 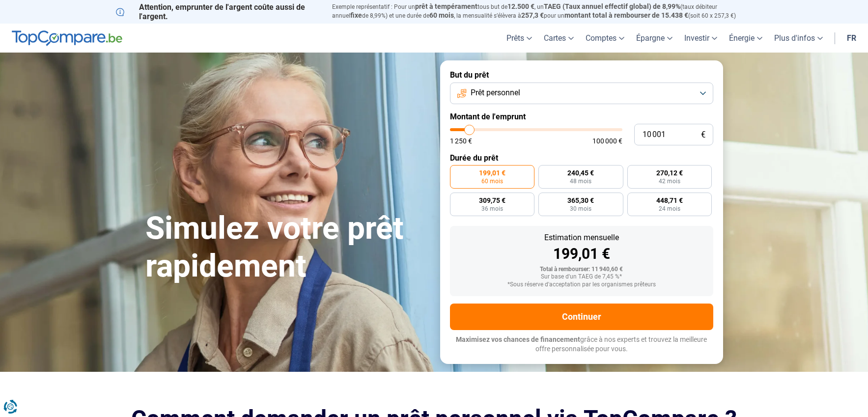 I want to click on a: Énergie, so click(x=746, y=38).